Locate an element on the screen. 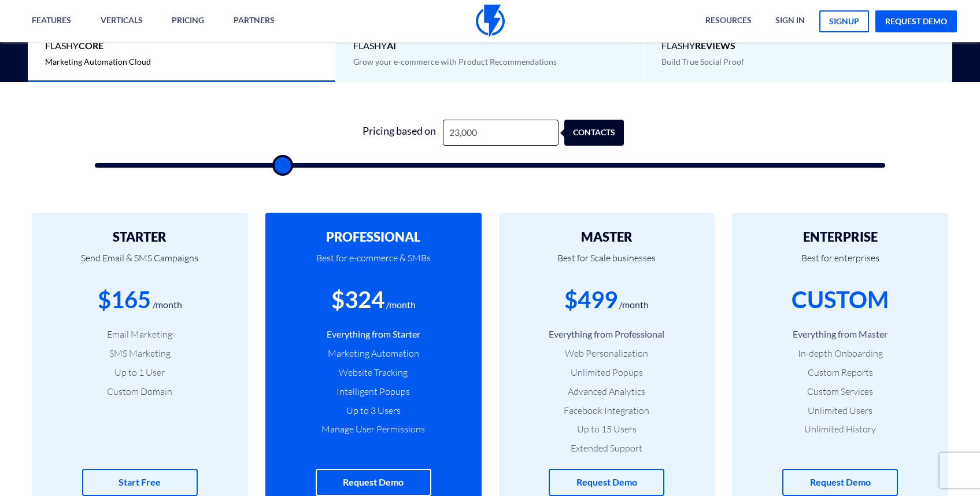 This screenshot has width=980, height=496. p: Best for Scale businesses is located at coordinates (607, 263).